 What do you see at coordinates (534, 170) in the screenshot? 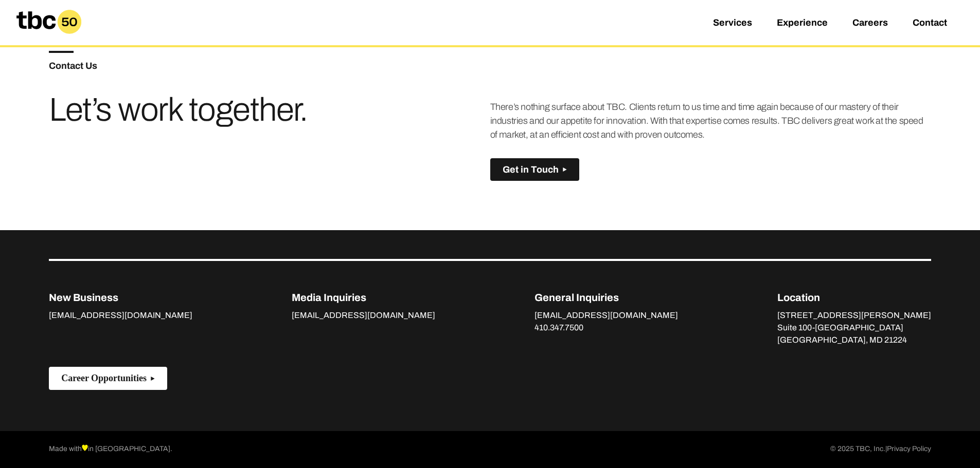
I see `button: Get in Touch` at bounding box center [534, 170].